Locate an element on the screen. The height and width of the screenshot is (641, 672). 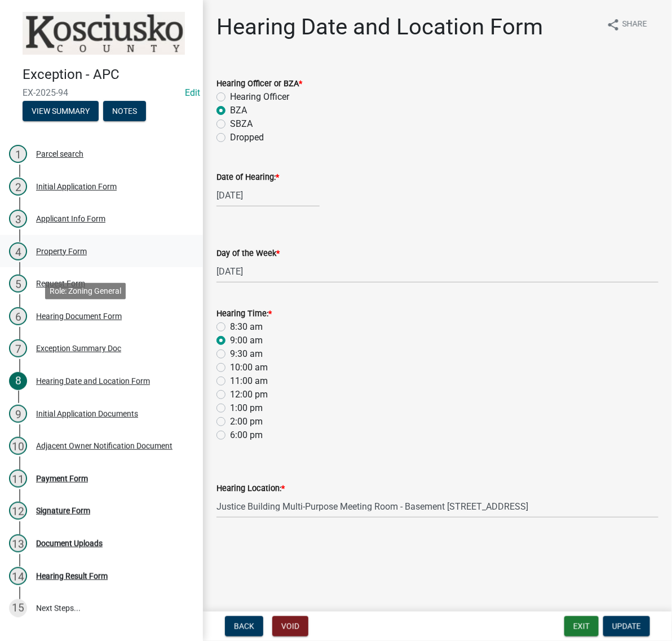
div: Request Form is located at coordinates (60, 284).